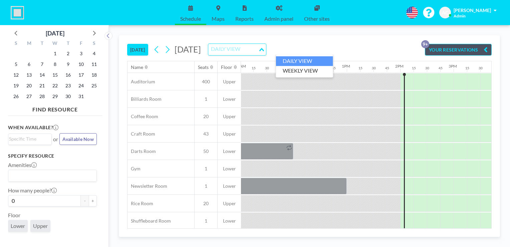  What do you see at coordinates (16, 86) in the screenshot?
I see `span: Sunday, October 19, 2025` at bounding box center [16, 86].